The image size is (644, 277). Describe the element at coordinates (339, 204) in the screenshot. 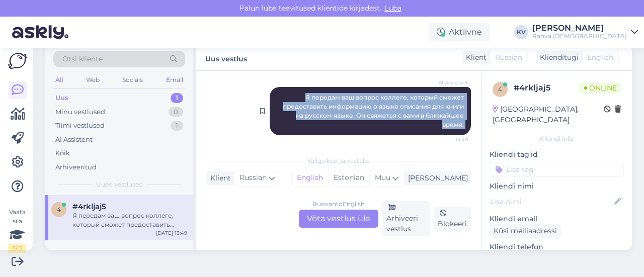

I see `div: Russian to English` at that location.